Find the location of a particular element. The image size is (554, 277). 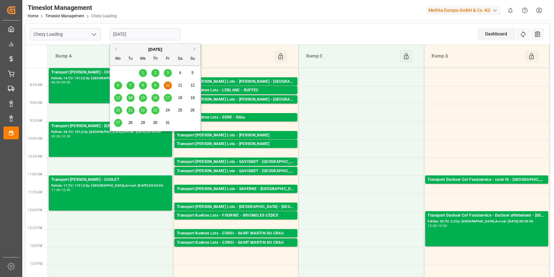

span: 18 is located at coordinates (180, 98).